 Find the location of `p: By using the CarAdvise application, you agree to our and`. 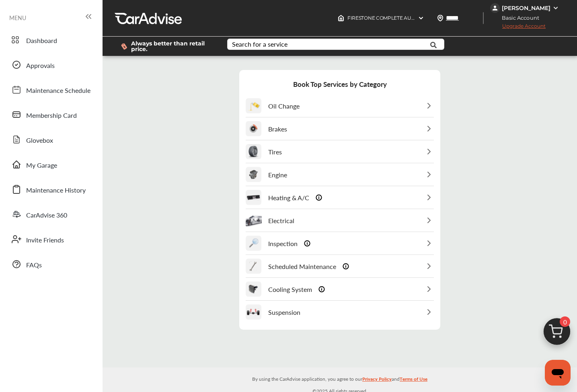

p: By using the CarAdvise application, you agree to our and is located at coordinates (340, 378).